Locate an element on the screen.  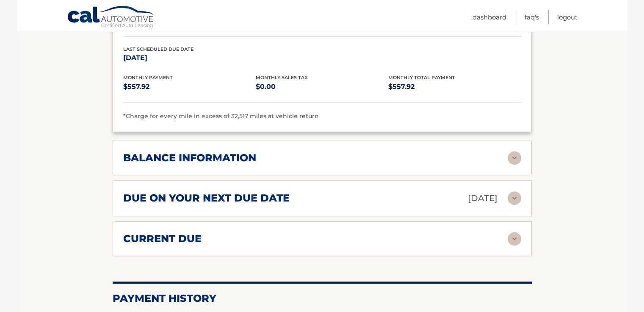
span: Monthly Payment is located at coordinates (148, 78).